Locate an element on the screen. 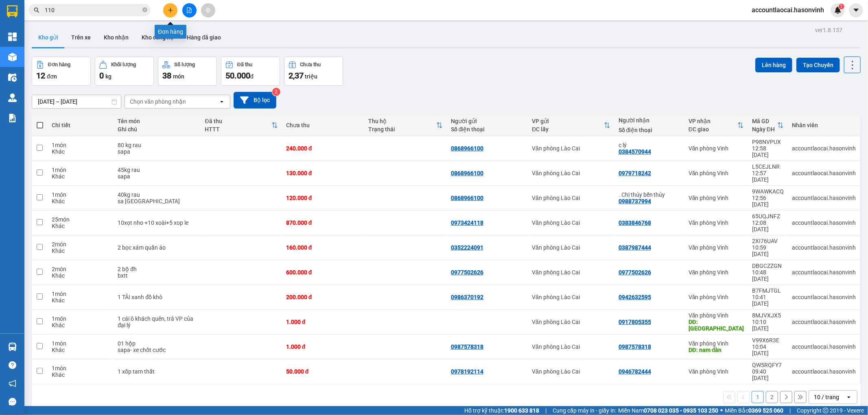  strong: 0708 023 035 - 0935 103 250 is located at coordinates (681, 411).